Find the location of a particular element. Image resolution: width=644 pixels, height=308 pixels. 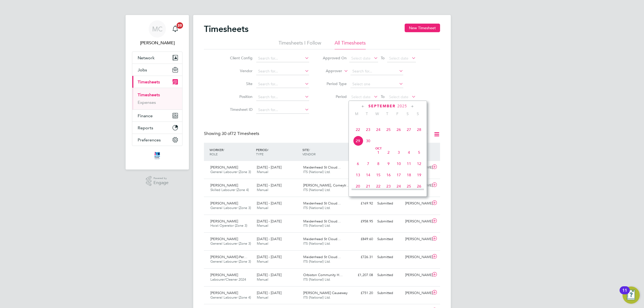

input: Select one is located at coordinates (377, 84).